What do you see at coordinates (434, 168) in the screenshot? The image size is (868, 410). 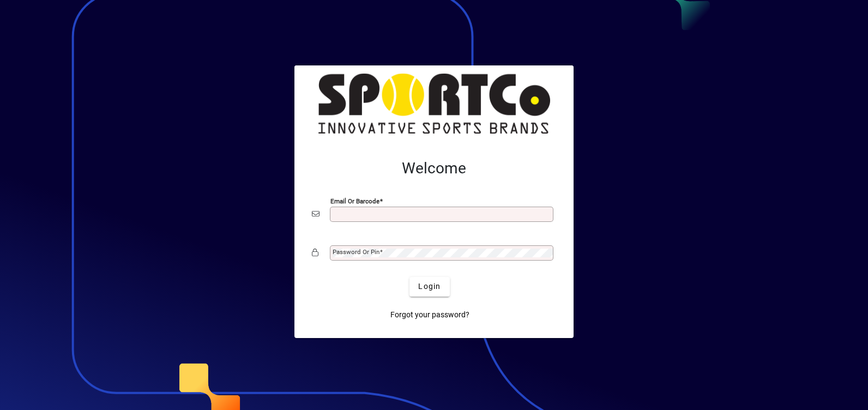 I see `h2: Welcome` at bounding box center [434, 168].